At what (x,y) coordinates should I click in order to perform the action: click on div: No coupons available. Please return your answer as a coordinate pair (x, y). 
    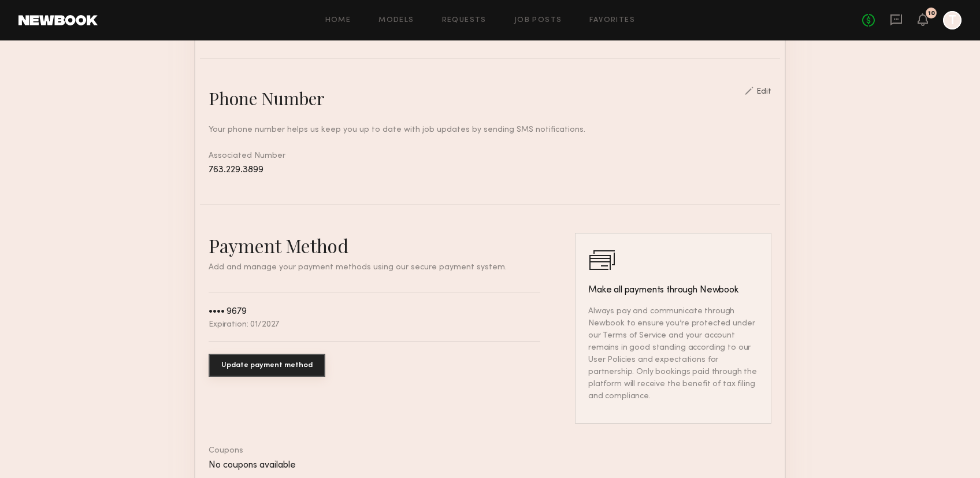
    Looking at the image, I should click on (490, 465).